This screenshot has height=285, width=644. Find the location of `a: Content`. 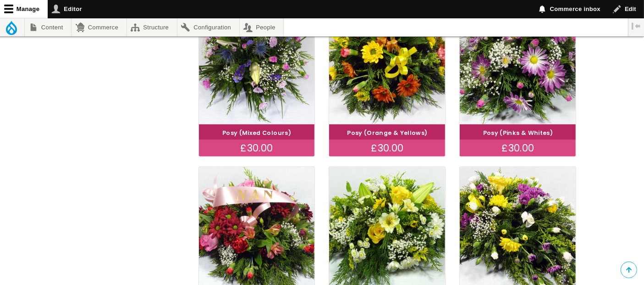

a: Content is located at coordinates (48, 27).